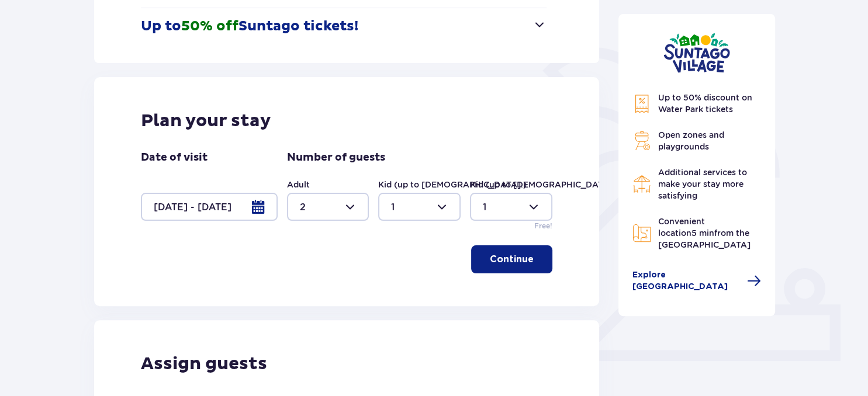 This screenshot has width=868, height=396. What do you see at coordinates (696, 53) in the screenshot?
I see `img: Suntago Village` at bounding box center [696, 53].